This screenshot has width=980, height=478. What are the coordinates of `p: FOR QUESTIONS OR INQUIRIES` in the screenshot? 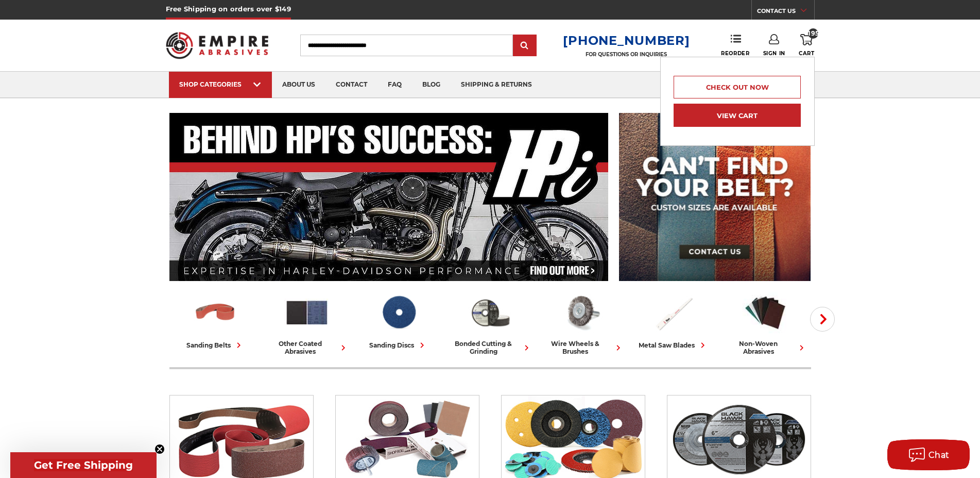 It's located at (626, 54).